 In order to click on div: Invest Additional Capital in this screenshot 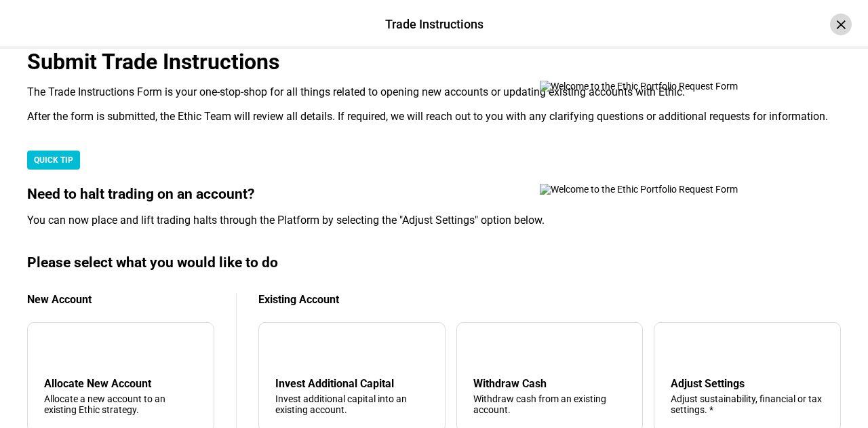, I will do `click(352, 383)`.